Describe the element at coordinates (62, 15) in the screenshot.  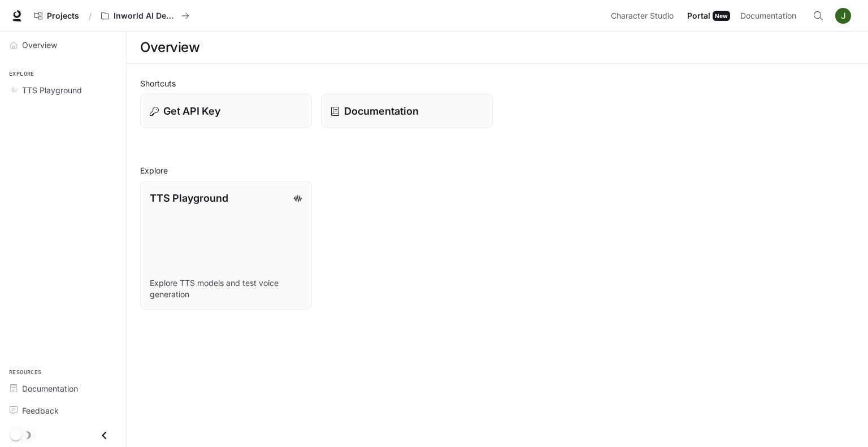
I see `span: Projects` at that location.